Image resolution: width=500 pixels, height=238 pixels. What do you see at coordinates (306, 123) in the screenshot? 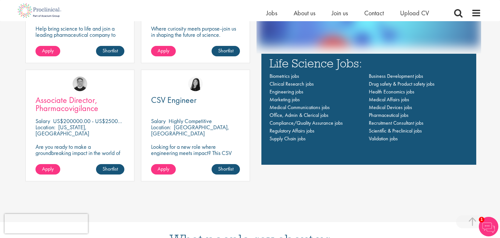
I see `span: Compliance/Quality Assurance jobs` at bounding box center [306, 123].